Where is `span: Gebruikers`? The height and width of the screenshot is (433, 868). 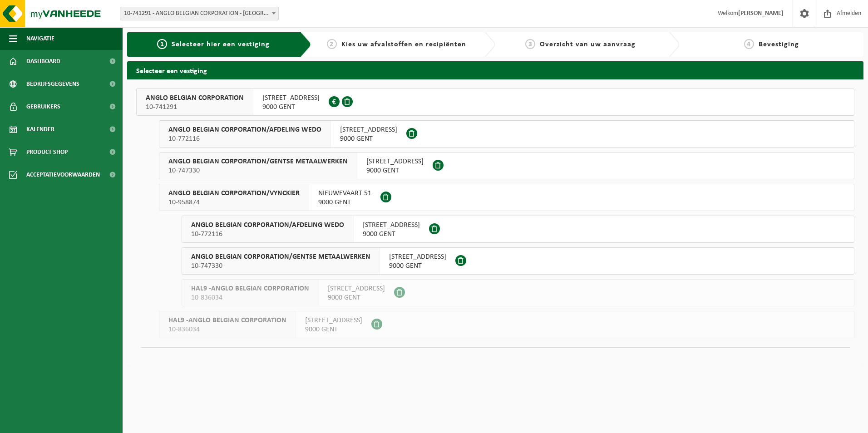
span: Gebruikers is located at coordinates (43, 107).